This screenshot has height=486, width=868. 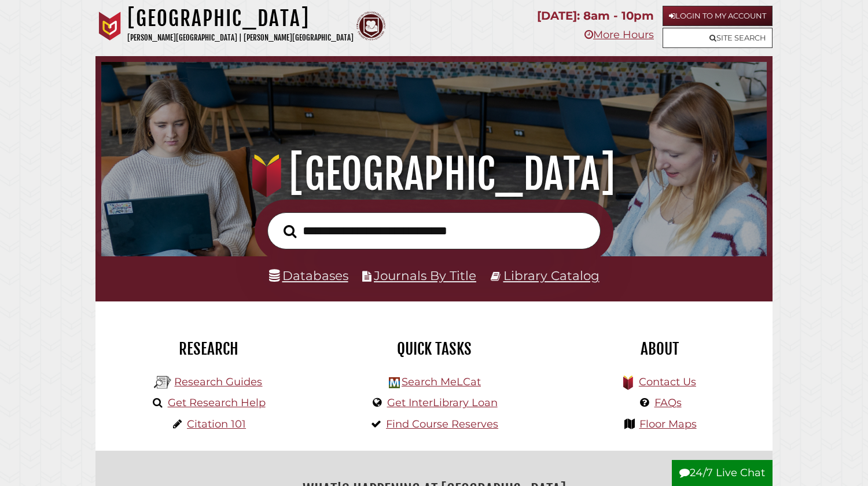 What do you see at coordinates (442, 424) in the screenshot?
I see `a: Find Course Reserves` at bounding box center [442, 424].